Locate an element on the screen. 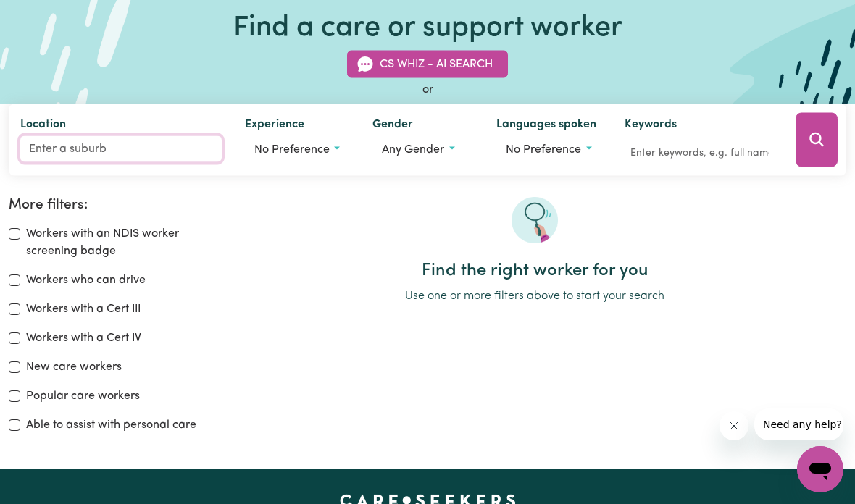 The width and height of the screenshot is (855, 504). label: Gender is located at coordinates (393, 125).